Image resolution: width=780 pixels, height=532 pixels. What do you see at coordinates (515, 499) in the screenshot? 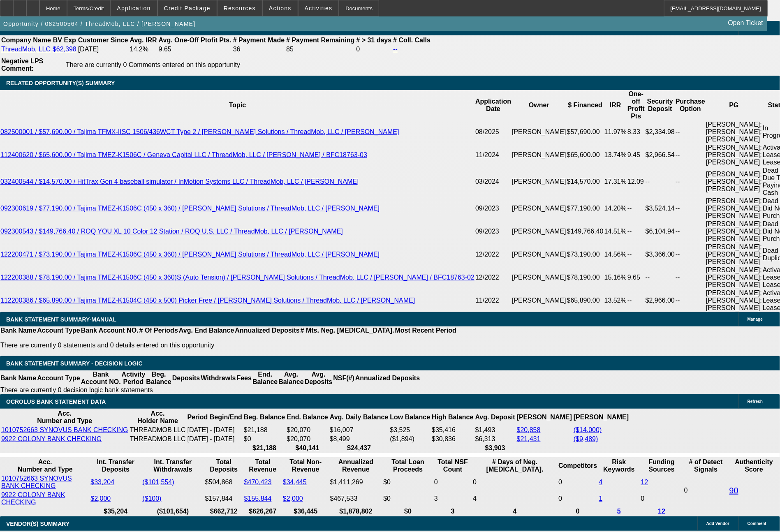
I see `td: 4` at bounding box center [515, 499].